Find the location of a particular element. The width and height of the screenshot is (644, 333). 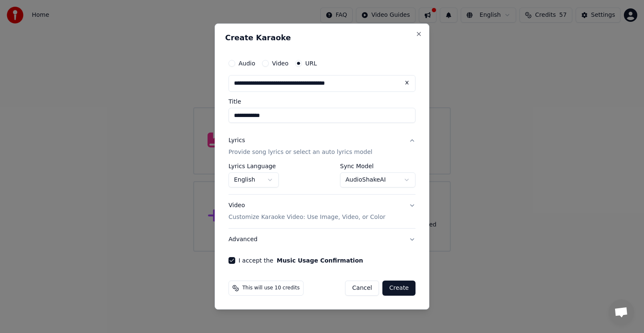

label: I accept the is located at coordinates (300, 261).